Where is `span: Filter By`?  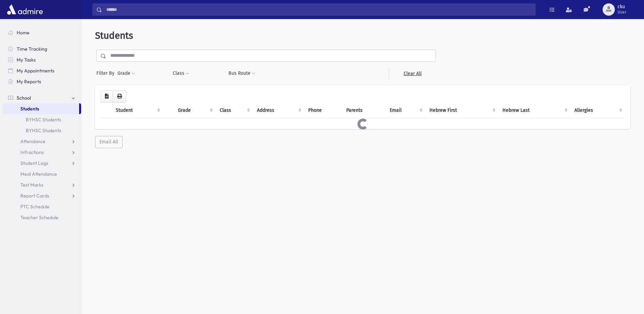 span: Filter By is located at coordinates (107, 73).